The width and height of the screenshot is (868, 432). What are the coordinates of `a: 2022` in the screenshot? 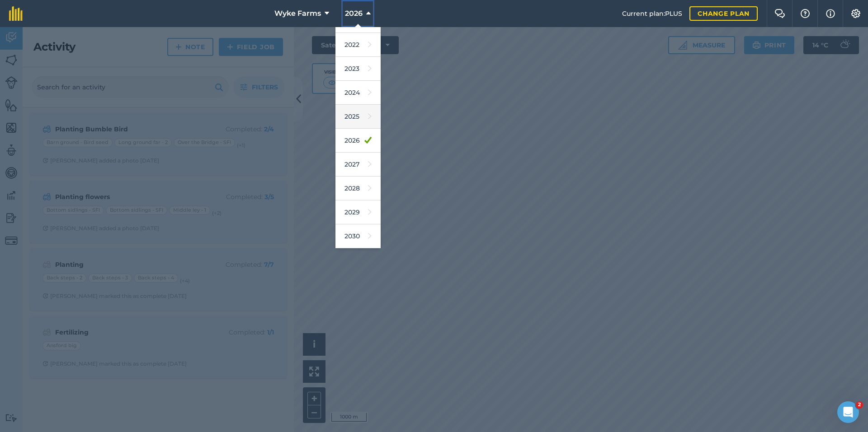 It's located at (358, 45).